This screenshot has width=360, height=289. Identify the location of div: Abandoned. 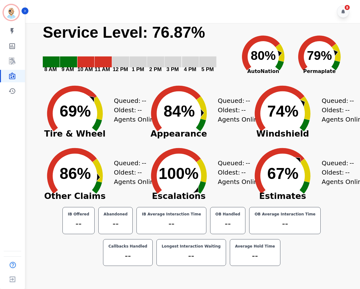
(115, 214).